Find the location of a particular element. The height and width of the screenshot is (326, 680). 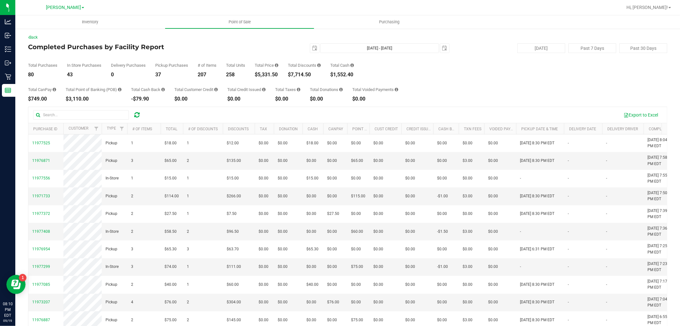

div: $0.00 is located at coordinates (288, 99).